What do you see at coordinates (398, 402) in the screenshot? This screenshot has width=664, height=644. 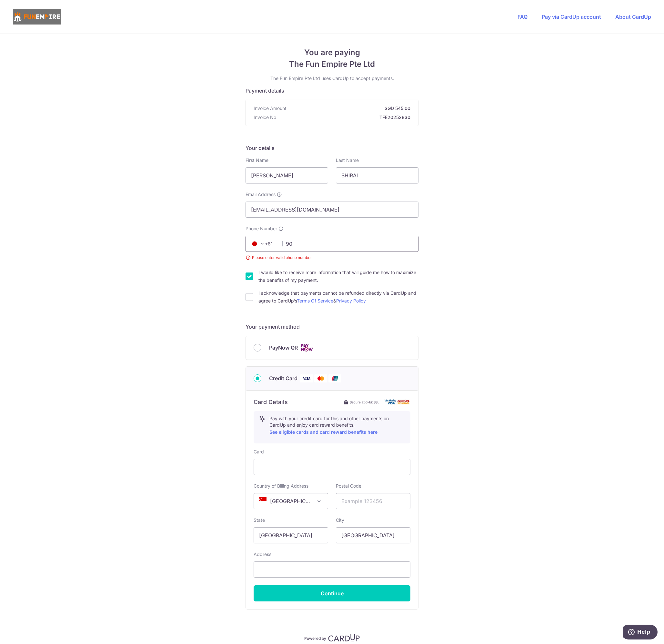 I see `img: card secure` at bounding box center [398, 402].